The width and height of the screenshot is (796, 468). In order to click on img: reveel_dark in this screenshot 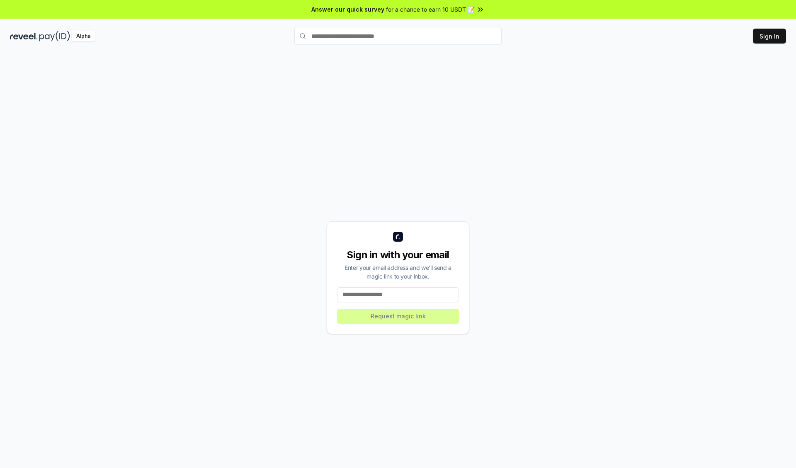, I will do `click(24, 36)`.